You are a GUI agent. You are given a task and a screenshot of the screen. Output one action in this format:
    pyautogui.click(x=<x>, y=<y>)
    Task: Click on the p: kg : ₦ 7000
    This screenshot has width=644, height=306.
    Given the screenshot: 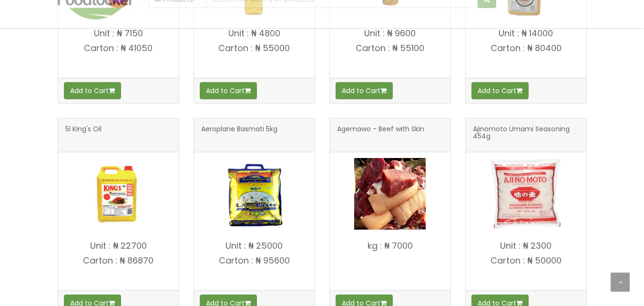 What is the action you would take?
    pyautogui.click(x=390, y=246)
    